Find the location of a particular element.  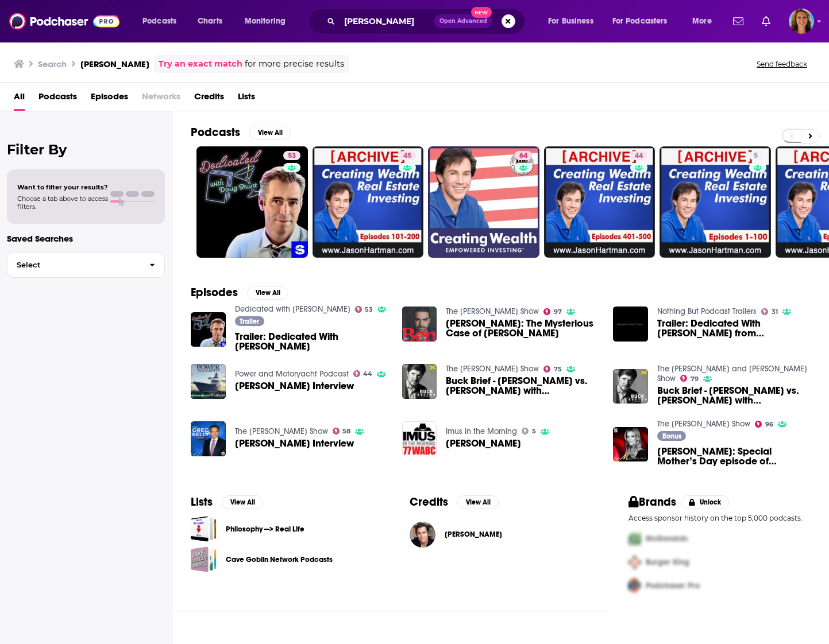

a: The Clay Travis and Buck Sexton Show is located at coordinates (732, 373).